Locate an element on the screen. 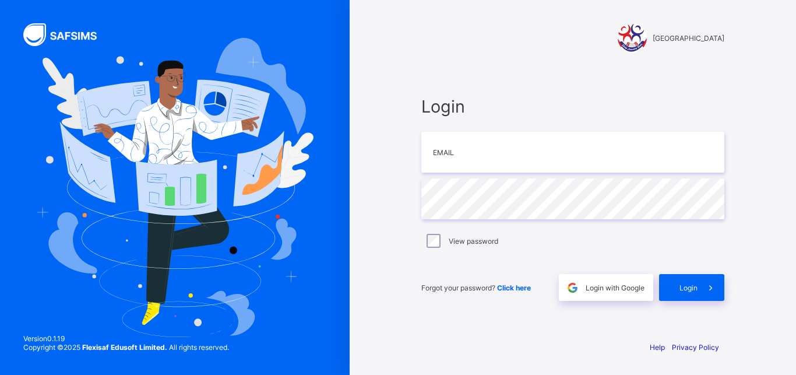 The height and width of the screenshot is (375, 796). a: Help is located at coordinates (657, 347).